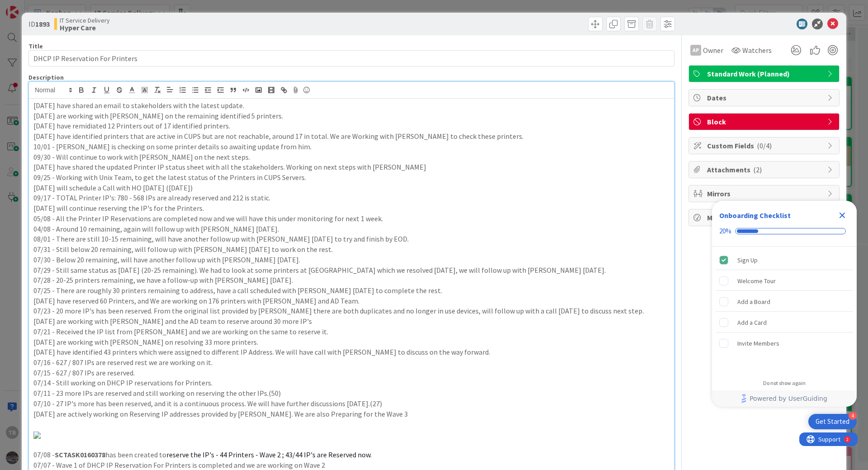 This screenshot has height=470, width=868. Describe the element at coordinates (756, 281) in the screenshot. I see `div: Welcome Tour` at that location.